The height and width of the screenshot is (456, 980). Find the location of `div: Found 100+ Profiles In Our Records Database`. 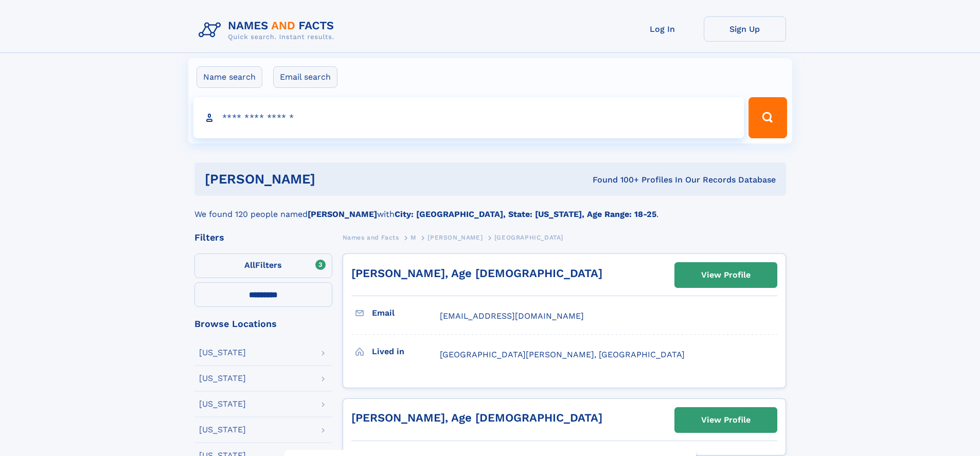

div: Found 100+ Profiles In Our Records Database is located at coordinates (615, 180).